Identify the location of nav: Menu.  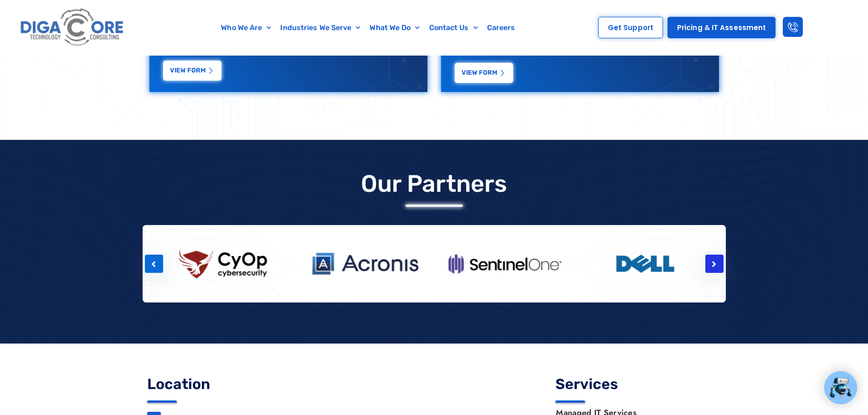
(368, 28).